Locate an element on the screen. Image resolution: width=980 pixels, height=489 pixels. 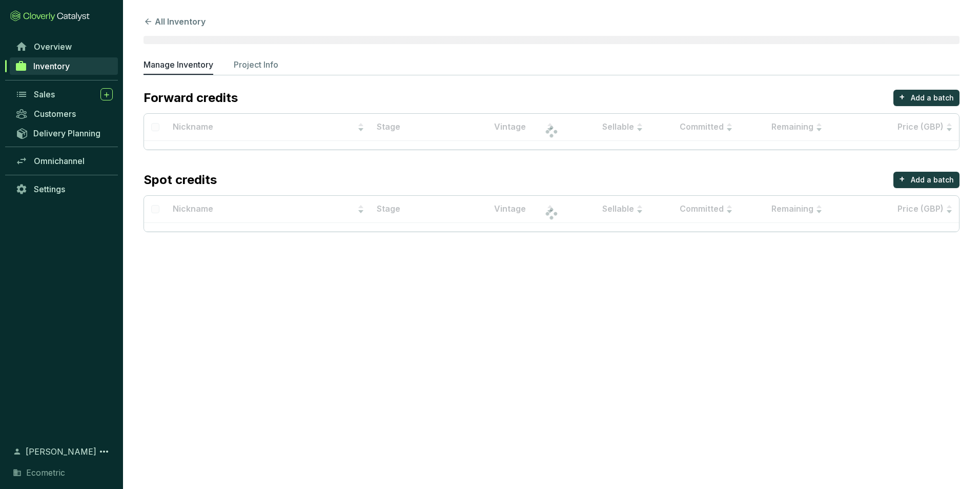
span: Omnichannel is located at coordinates (59, 161).